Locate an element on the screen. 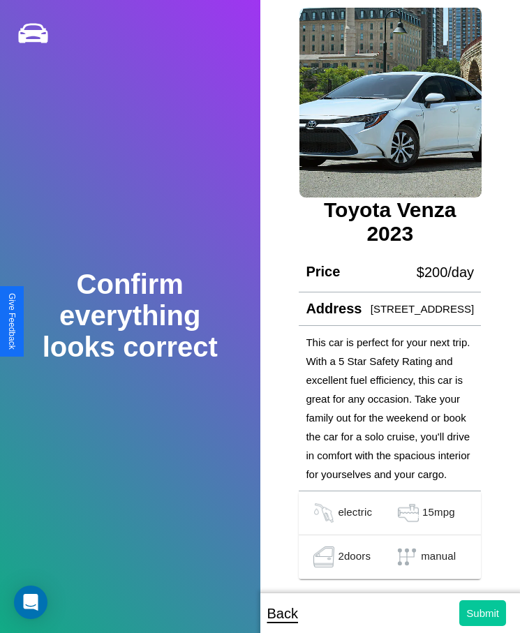 This screenshot has height=633, width=520. h3: Toyota Venza 2023 is located at coordinates (389, 222).